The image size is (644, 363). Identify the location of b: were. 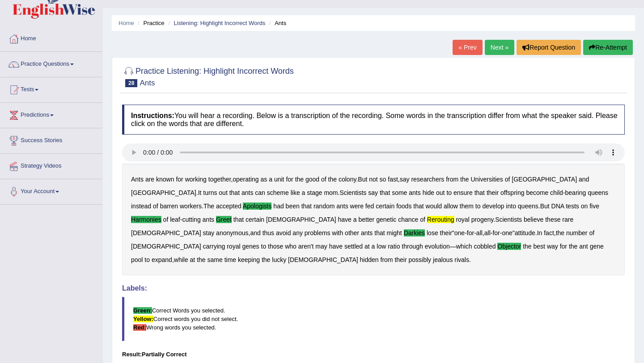
(357, 206).